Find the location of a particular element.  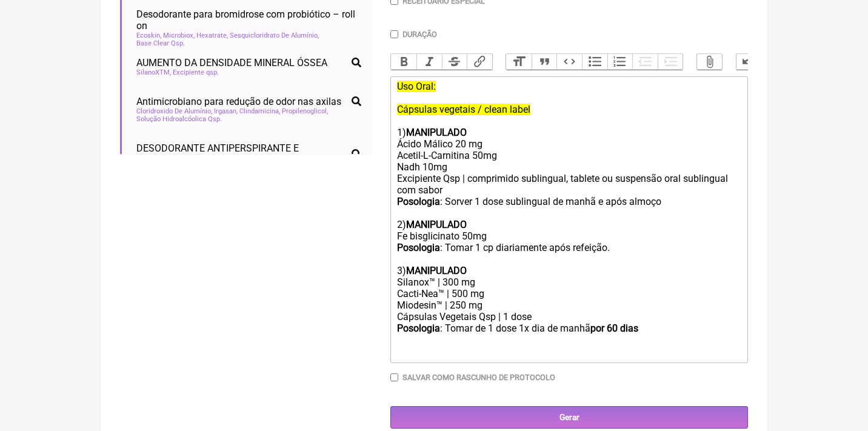

span: Irgasan is located at coordinates (226, 111).